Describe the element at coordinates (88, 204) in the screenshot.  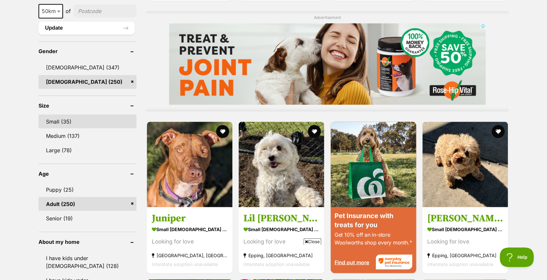
I see `a: Adult (250)` at that location.